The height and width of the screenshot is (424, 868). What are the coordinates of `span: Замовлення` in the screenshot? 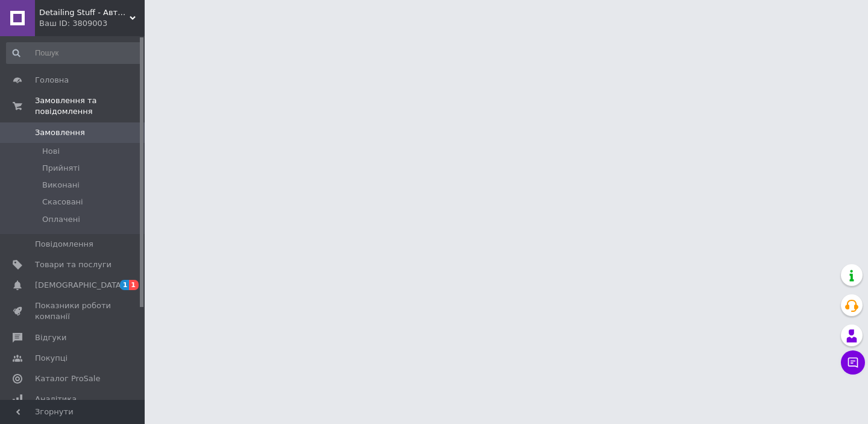 It's located at (60, 132).